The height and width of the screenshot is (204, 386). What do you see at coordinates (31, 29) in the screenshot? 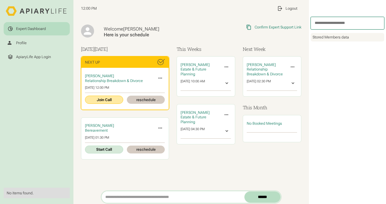
I see `div: Expert Dashboard` at bounding box center [31, 29].